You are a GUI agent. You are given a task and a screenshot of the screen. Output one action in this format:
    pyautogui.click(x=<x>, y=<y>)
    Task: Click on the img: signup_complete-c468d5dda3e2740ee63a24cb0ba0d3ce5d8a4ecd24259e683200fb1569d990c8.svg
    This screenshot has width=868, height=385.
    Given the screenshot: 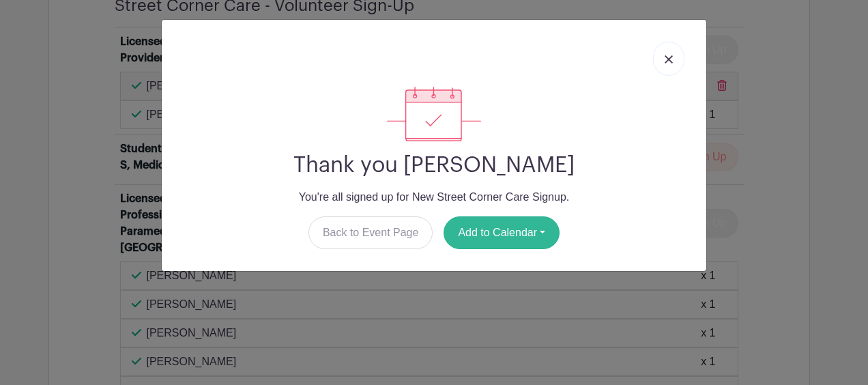 What is the action you would take?
    pyautogui.click(x=434, y=114)
    